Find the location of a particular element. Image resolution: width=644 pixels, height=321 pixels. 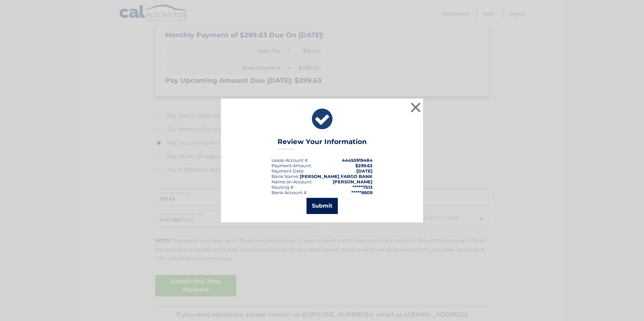

div: Bank Account #: is located at coordinates (289, 192).